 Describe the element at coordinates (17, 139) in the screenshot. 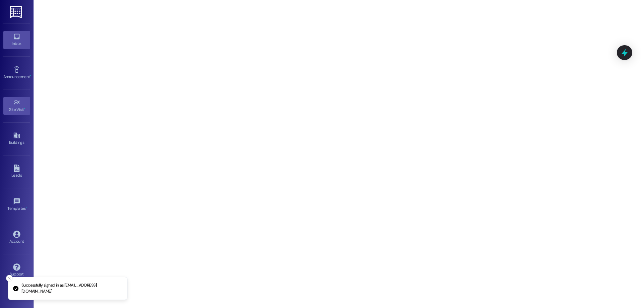

I see `a: Buildings` at that location.